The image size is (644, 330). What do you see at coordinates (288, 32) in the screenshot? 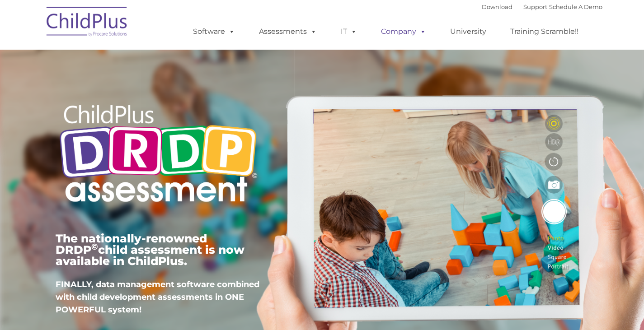
I see `a: Assessments` at bounding box center [288, 32].